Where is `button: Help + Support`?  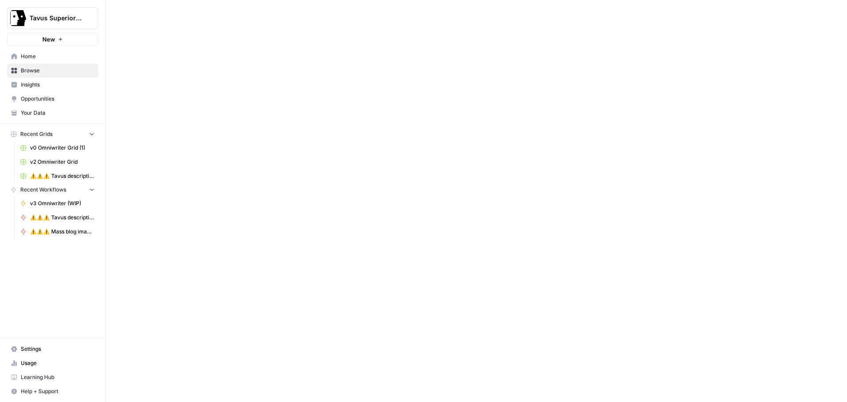
button: Help + Support is located at coordinates (52, 391).